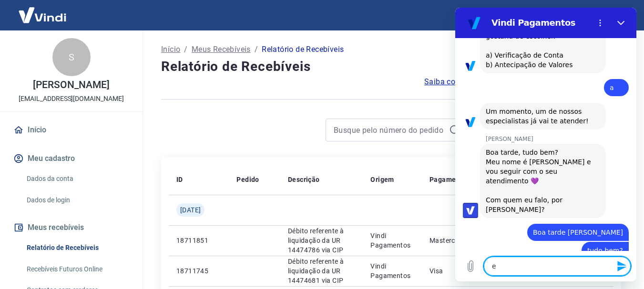 The height and width of the screenshot is (289, 644). What do you see at coordinates (221, 49) in the screenshot?
I see `p: Meus Recebíveis` at bounding box center [221, 49].